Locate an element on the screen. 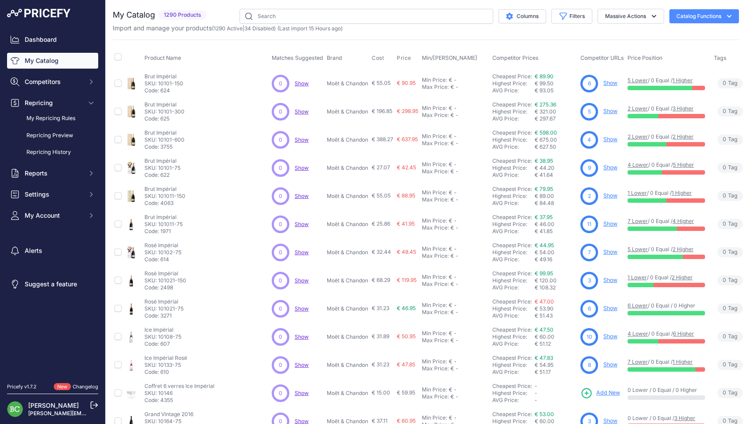  span: € 88.95 is located at coordinates (406, 195).